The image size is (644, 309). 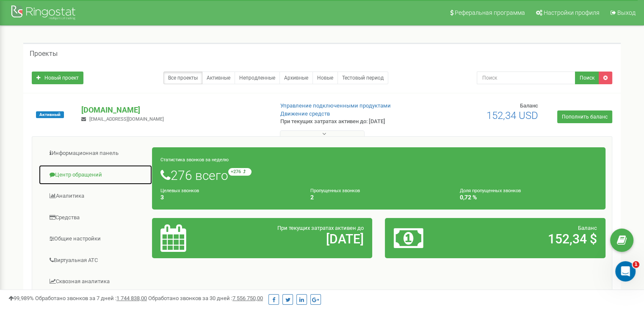 I want to click on span: При текущих затратах активен до, so click(x=320, y=228).